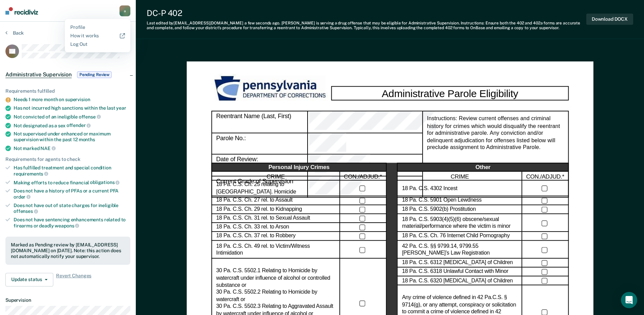 This screenshot has width=644, height=315. Describe the element at coordinates (366, 13) in the screenshot. I see `div: DC-P 402` at that location.